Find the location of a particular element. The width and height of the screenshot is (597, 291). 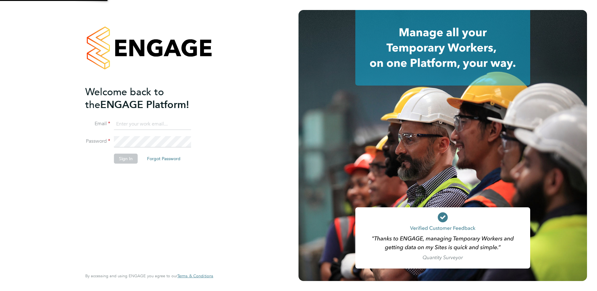

span: Welcome back to the is located at coordinates (125, 98).